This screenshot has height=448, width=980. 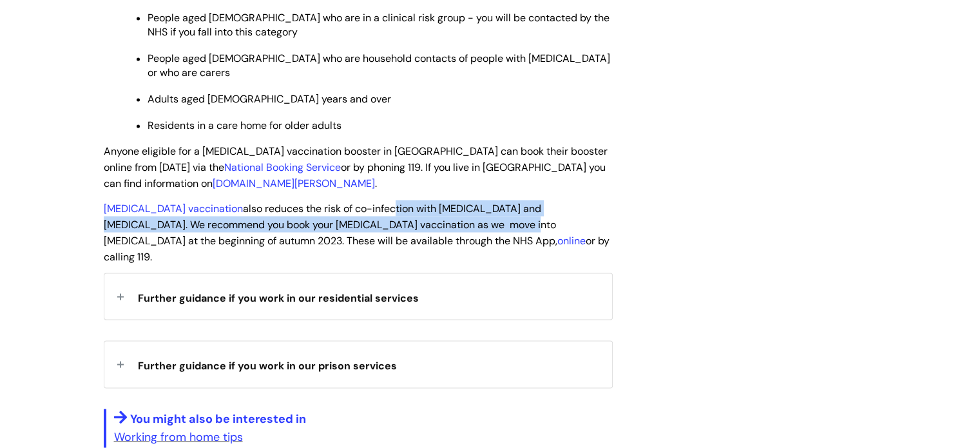 What do you see at coordinates (244, 125) in the screenshot?
I see `span: Residents in a care home for older adults` at bounding box center [244, 125].